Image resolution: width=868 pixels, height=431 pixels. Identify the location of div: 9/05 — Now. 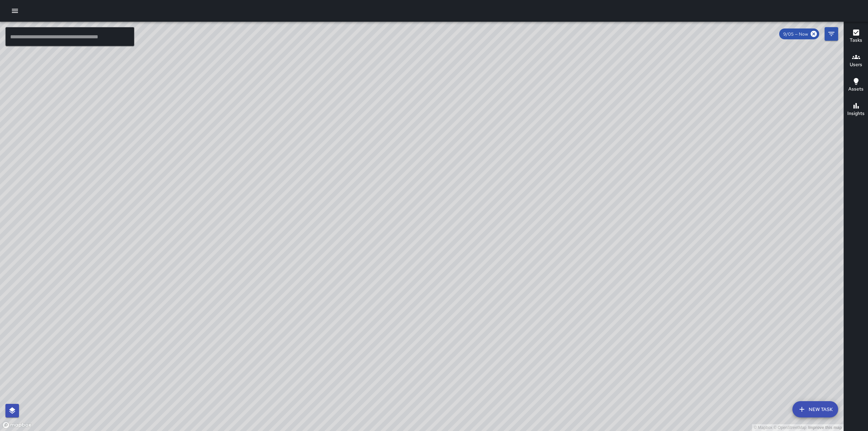
(799, 34).